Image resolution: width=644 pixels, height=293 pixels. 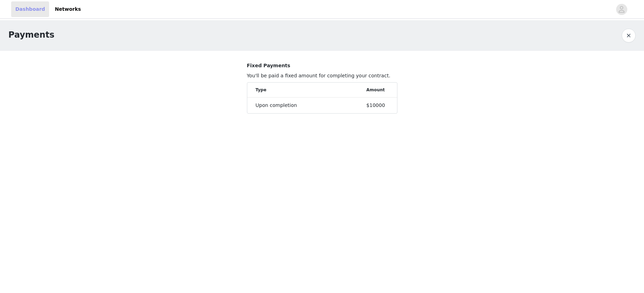 I want to click on span: $10000, so click(x=376, y=105).